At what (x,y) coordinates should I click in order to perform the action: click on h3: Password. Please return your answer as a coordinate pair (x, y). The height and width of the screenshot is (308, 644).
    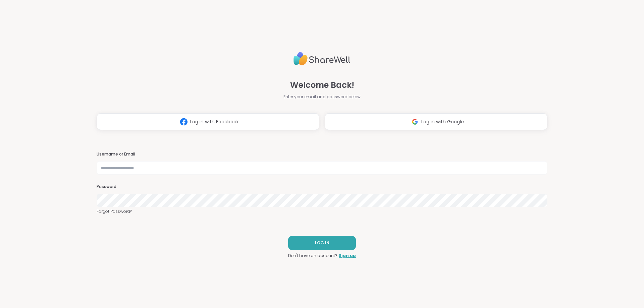
    Looking at the image, I should click on (322, 187).